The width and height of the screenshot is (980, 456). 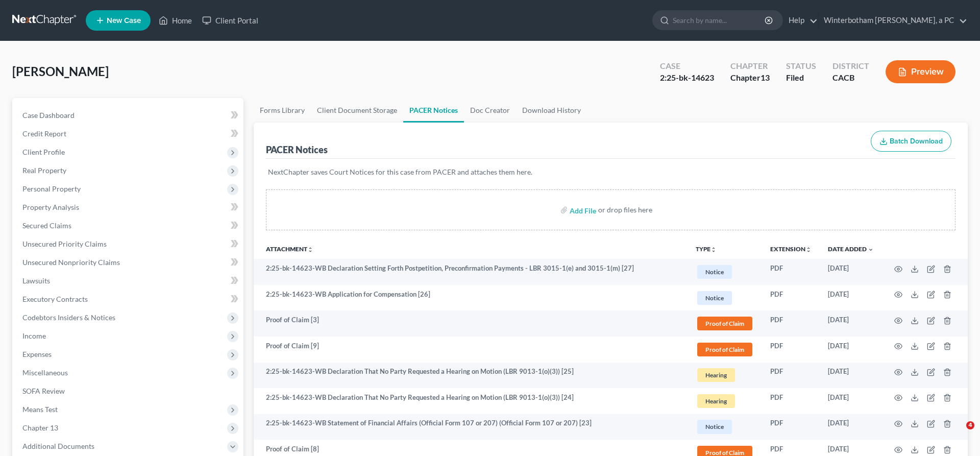 What do you see at coordinates (911, 142) in the screenshot?
I see `button: Batch Download` at bounding box center [911, 142].